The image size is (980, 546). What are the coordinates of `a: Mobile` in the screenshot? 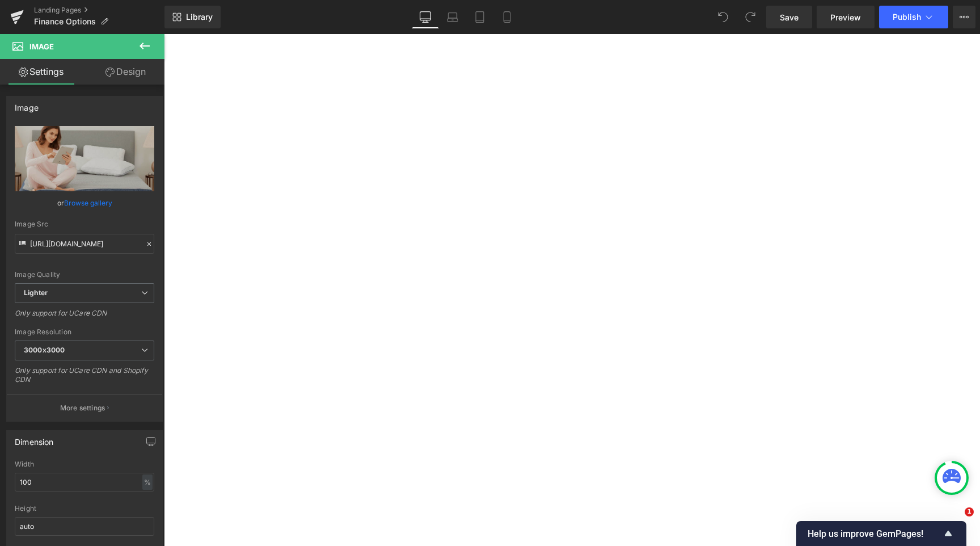 It's located at (507, 17).